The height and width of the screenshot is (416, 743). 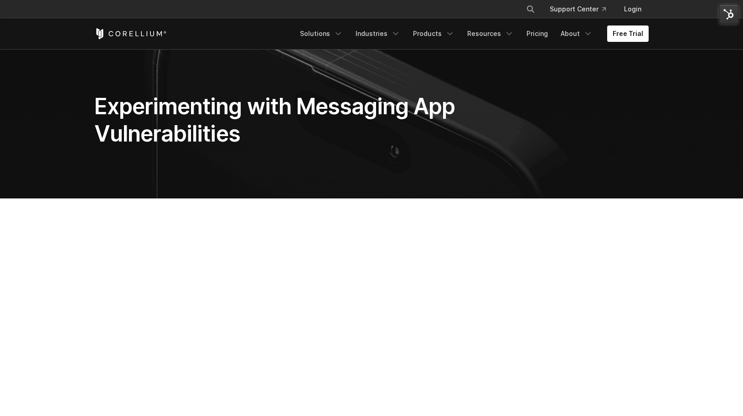 What do you see at coordinates (632, 9) in the screenshot?
I see `a: Login` at bounding box center [632, 9].